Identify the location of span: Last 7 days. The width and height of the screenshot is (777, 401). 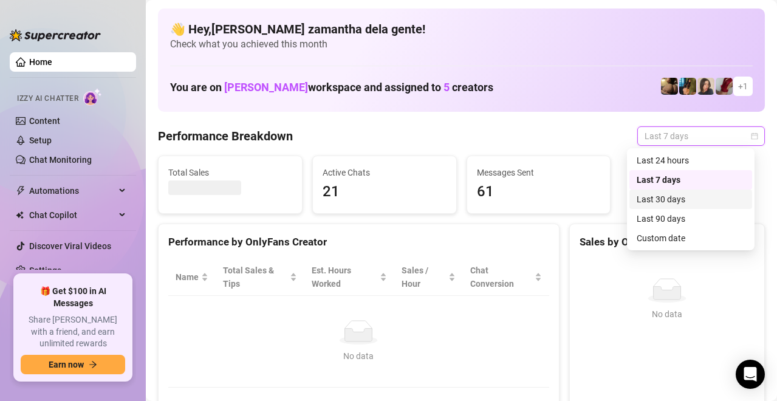
(701, 136).